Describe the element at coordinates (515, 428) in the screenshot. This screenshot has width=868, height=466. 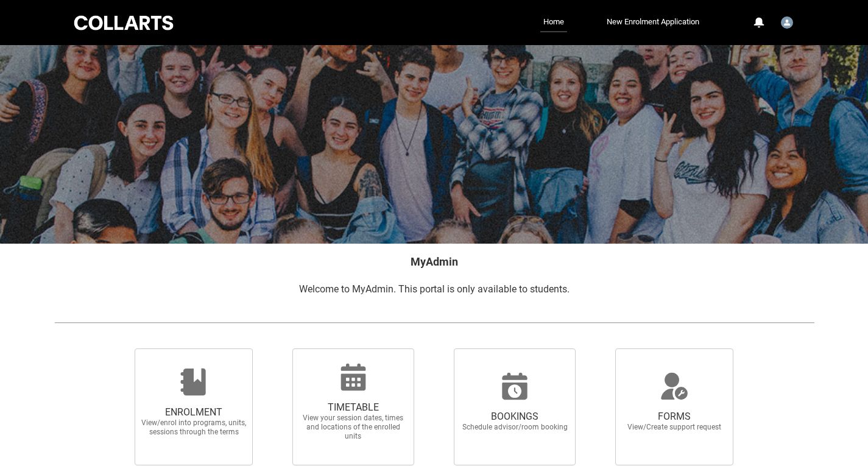
I see `span: Schedule advisor/room booking` at that location.